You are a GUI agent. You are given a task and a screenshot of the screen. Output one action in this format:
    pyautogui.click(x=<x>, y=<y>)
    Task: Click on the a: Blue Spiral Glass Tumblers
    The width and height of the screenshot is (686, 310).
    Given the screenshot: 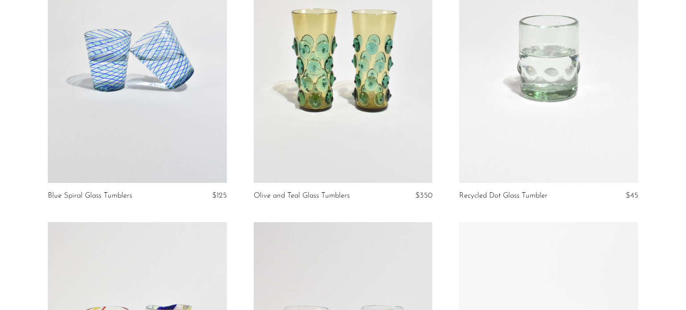 What is the action you would take?
    pyautogui.click(x=90, y=196)
    